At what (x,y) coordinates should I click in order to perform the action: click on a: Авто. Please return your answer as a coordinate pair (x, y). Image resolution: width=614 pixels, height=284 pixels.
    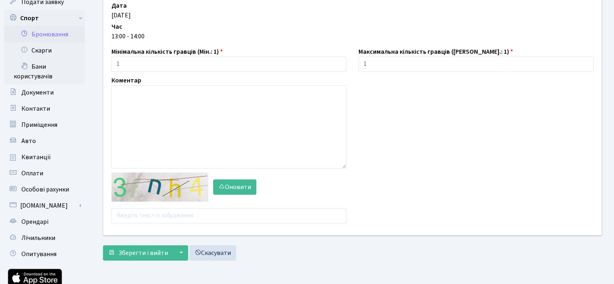
    Looking at the image, I should click on (44, 141).